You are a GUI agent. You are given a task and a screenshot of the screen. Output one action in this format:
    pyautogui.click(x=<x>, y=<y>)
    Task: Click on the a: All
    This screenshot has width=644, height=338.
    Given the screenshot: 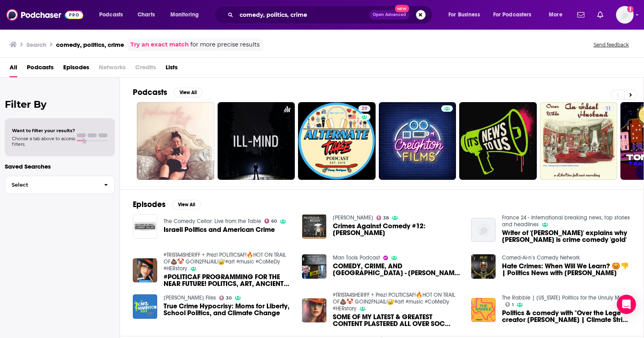 What is the action you would take?
    pyautogui.click(x=13, y=69)
    